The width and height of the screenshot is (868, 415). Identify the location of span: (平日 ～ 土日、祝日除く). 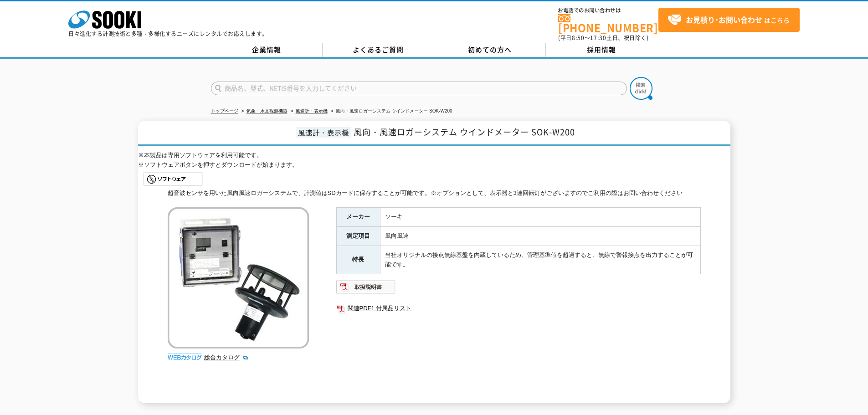
(603, 38).